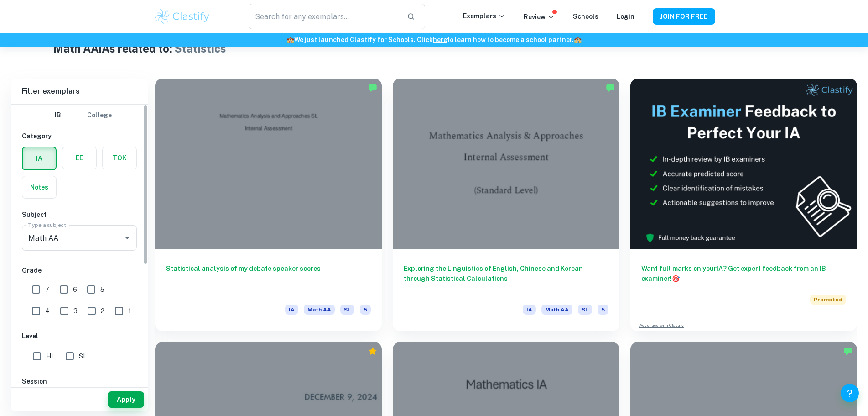 Image resolution: width=868 pixels, height=416 pixels. What do you see at coordinates (850, 393) in the screenshot?
I see `button: Help and Feedback` at bounding box center [850, 393].